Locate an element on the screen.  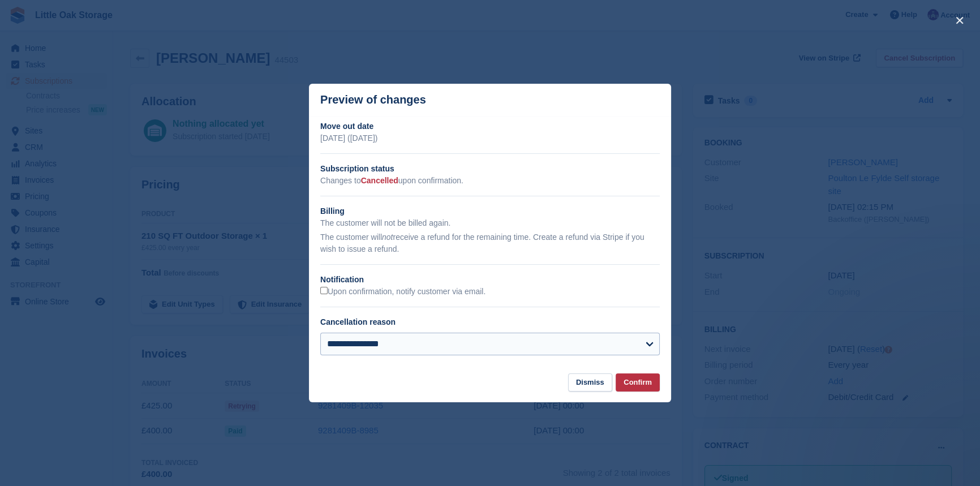
p: Changes to upon confirmation. is located at coordinates (490, 180).